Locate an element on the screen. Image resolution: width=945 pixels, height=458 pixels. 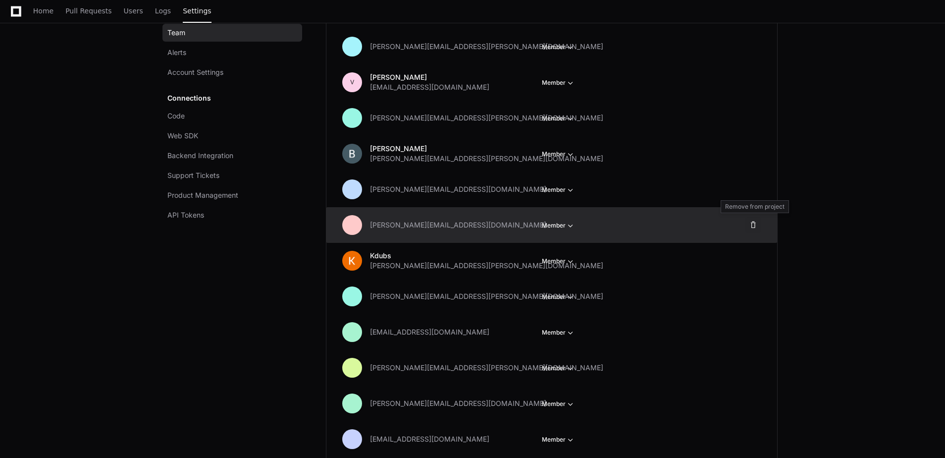
span: Support Tickets is located at coordinates (193, 175).